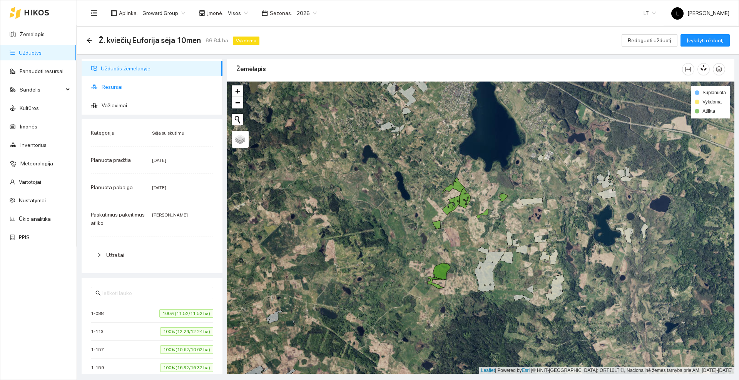 The height and width of the screenshot is (380, 739). What do you see at coordinates (187, 332) in the screenshot?
I see `span: 100% (12.24/12.24 ha)` at bounding box center [187, 332].